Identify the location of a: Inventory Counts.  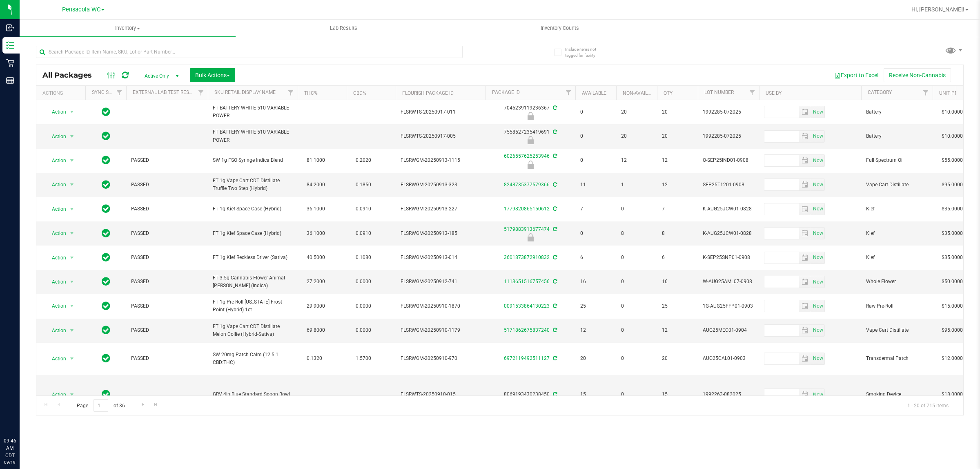
(559, 28).